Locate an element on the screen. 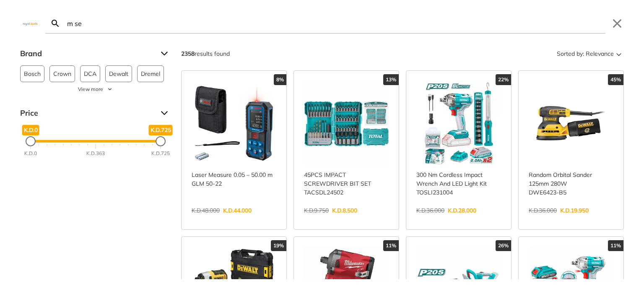  button: Bosch is located at coordinates (32, 73).